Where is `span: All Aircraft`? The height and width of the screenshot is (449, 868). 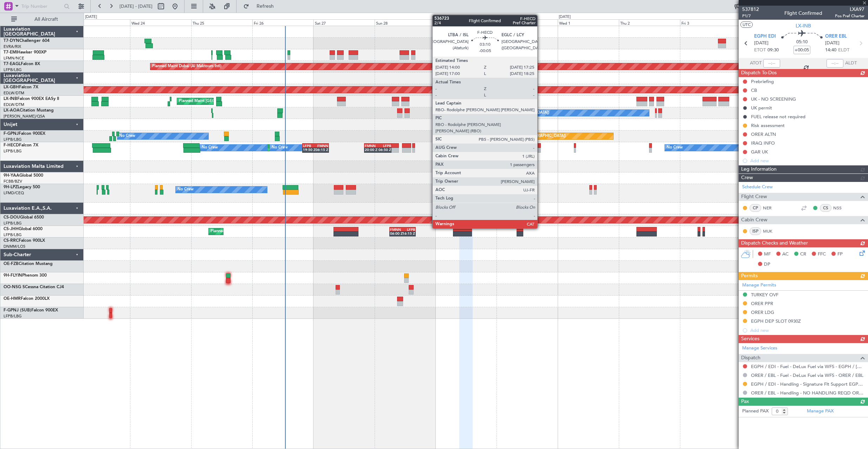 span: All Aircraft is located at coordinates (46, 19).